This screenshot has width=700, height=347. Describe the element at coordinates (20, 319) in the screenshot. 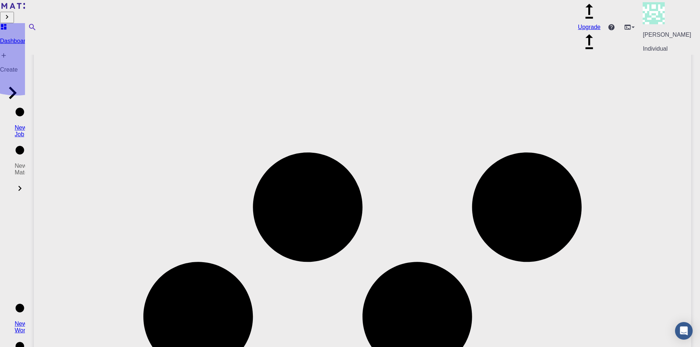

I see `a: New Workflow` at that location.